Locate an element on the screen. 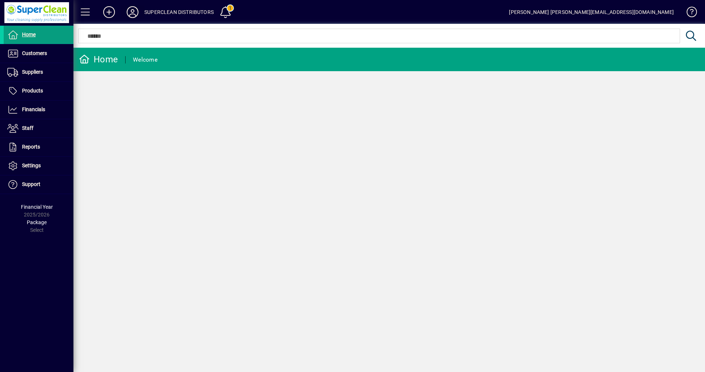 Image resolution: width=705 pixels, height=372 pixels. a: Settings is located at coordinates (39, 166).